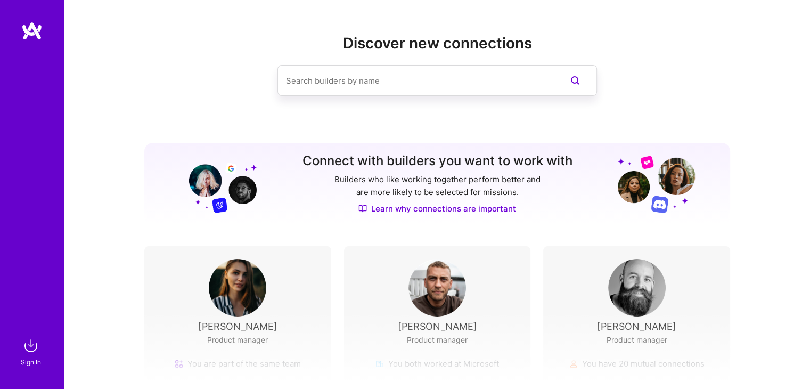  I want to click on h2: Discover new connections, so click(437, 43).